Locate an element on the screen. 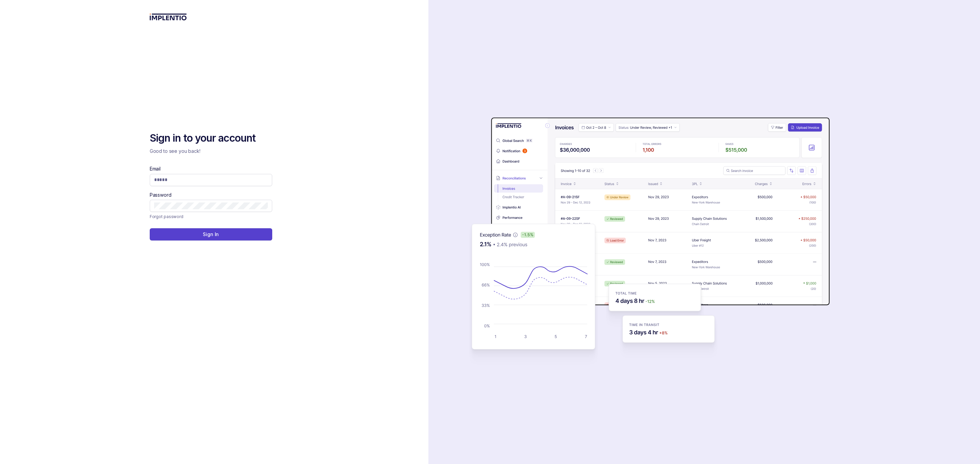  p: Sign In is located at coordinates (210, 234).